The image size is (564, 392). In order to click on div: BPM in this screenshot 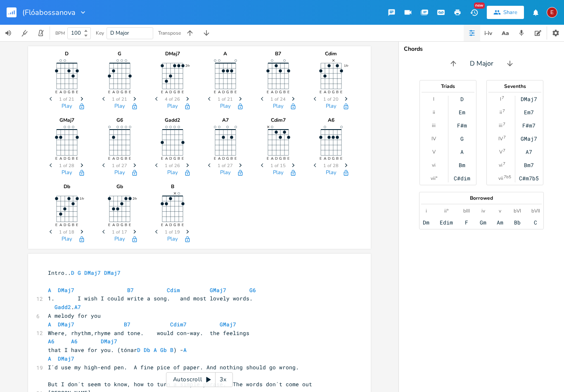, I will do `click(60, 33)`.